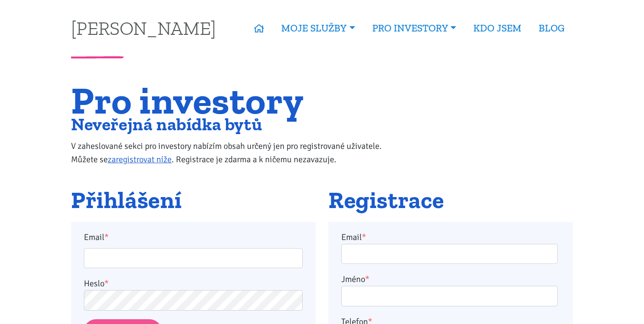 The width and height of the screenshot is (644, 324). What do you see at coordinates (236, 100) in the screenshot?
I see `h1: Pro investory` at bounding box center [236, 100].